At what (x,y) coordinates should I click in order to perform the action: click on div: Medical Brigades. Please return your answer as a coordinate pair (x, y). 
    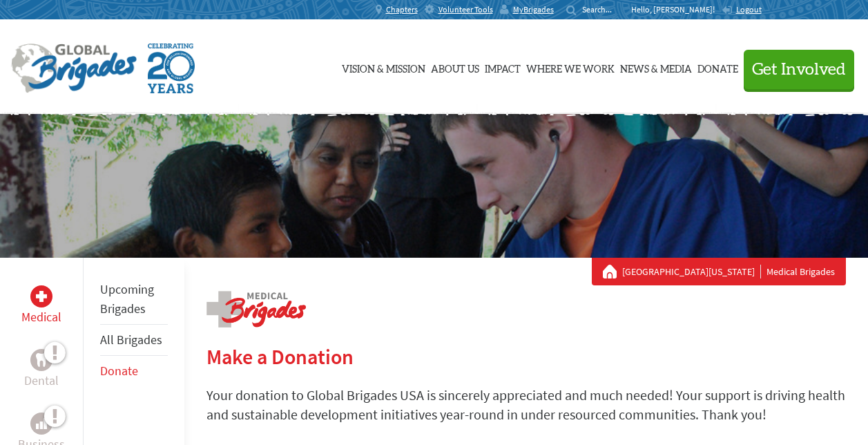
    Looking at the image, I should click on (719, 271).